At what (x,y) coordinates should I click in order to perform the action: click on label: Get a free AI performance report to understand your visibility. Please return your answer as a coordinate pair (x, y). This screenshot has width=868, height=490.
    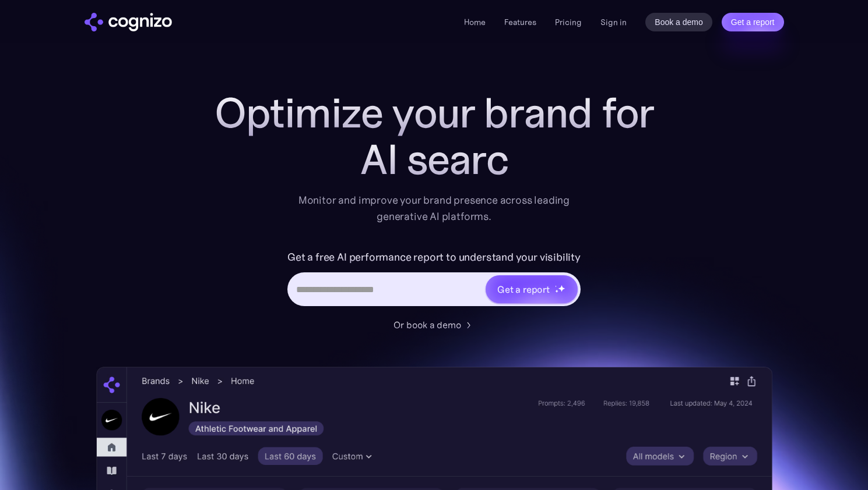
    Looking at the image, I should click on (434, 258).